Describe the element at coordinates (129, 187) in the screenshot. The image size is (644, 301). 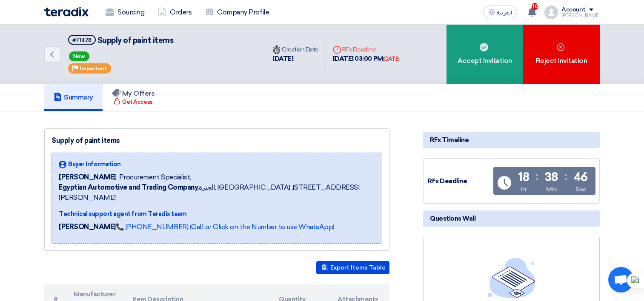
I see `b: Egyptian Automotive and Trading Company,` at that location.